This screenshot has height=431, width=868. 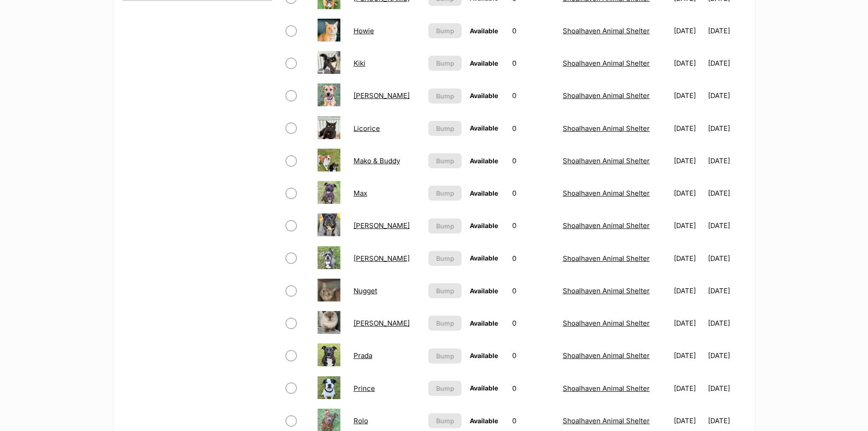 I want to click on a: Licorice, so click(x=367, y=128).